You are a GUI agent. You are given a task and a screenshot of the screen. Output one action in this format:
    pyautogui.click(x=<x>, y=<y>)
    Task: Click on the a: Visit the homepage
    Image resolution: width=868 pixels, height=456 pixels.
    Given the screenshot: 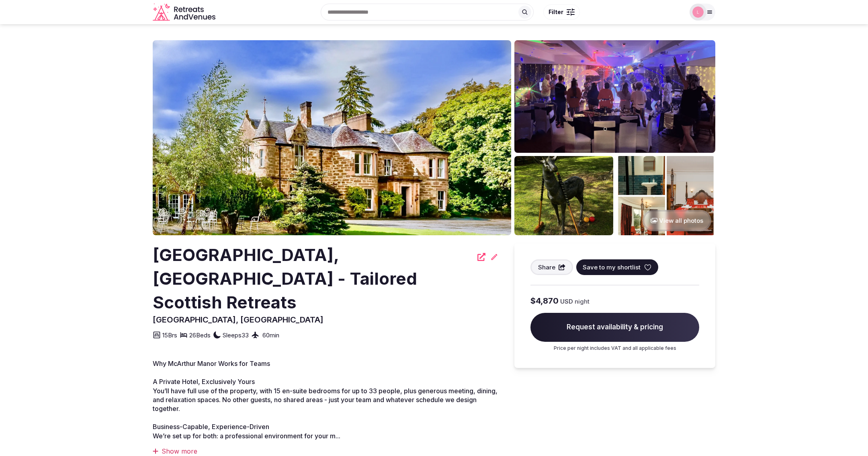 What is the action you would take?
    pyautogui.click(x=185, y=12)
    